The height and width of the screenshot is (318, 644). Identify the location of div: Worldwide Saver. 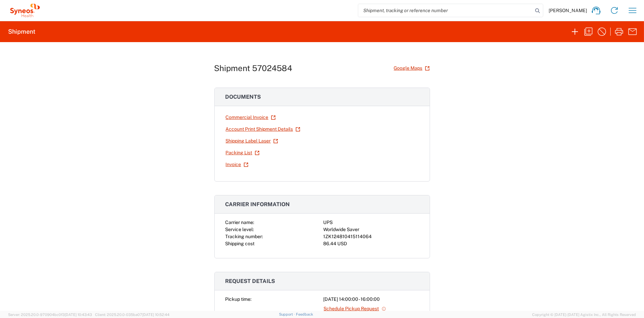
(371, 229).